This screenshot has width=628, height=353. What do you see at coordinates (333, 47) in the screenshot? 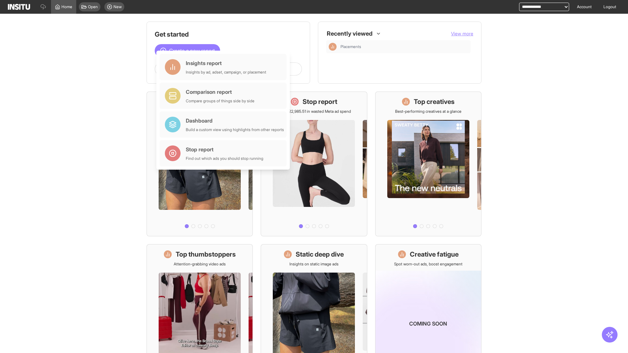
I see `div: Insights` at bounding box center [333, 47].